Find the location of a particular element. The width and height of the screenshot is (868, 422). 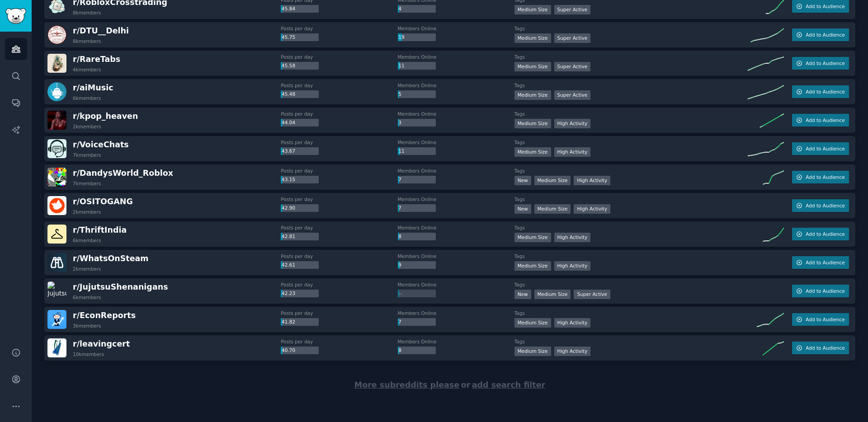

div: 3k members is located at coordinates (86, 326).